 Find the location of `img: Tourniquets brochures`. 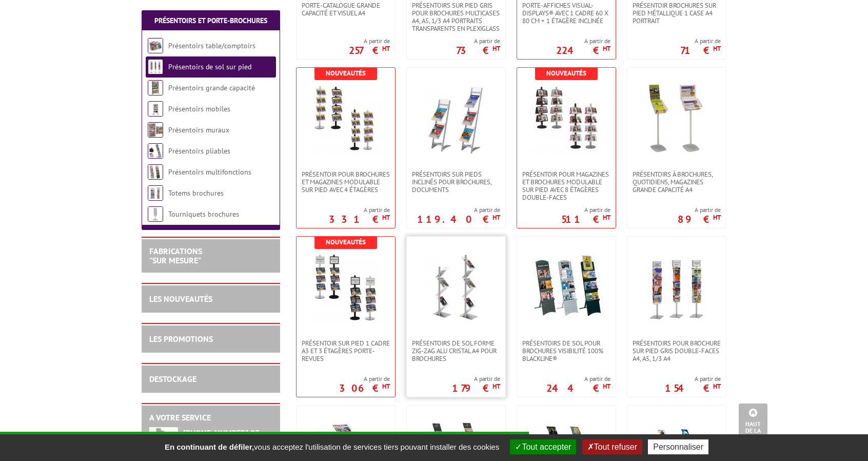

img: Tourniquets brochures is located at coordinates (155, 214).